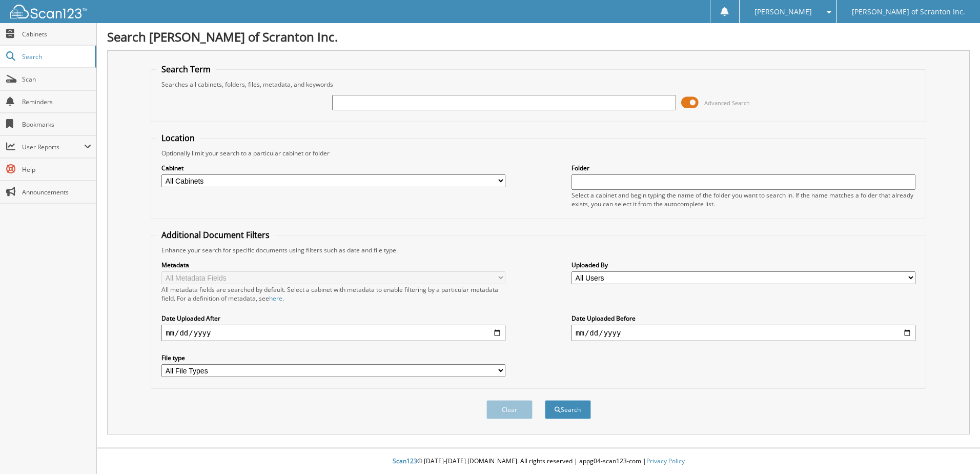 This screenshot has height=474, width=980. I want to click on span: Search, so click(56, 57).